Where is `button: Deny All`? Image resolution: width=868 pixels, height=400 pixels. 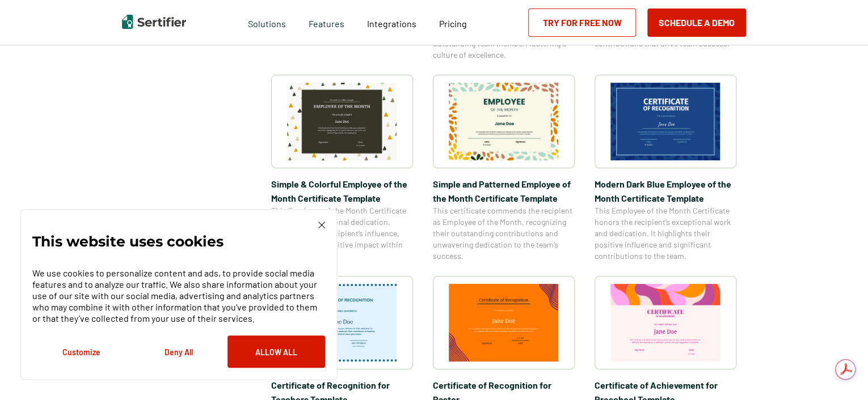 button: Deny All is located at coordinates (179, 352).